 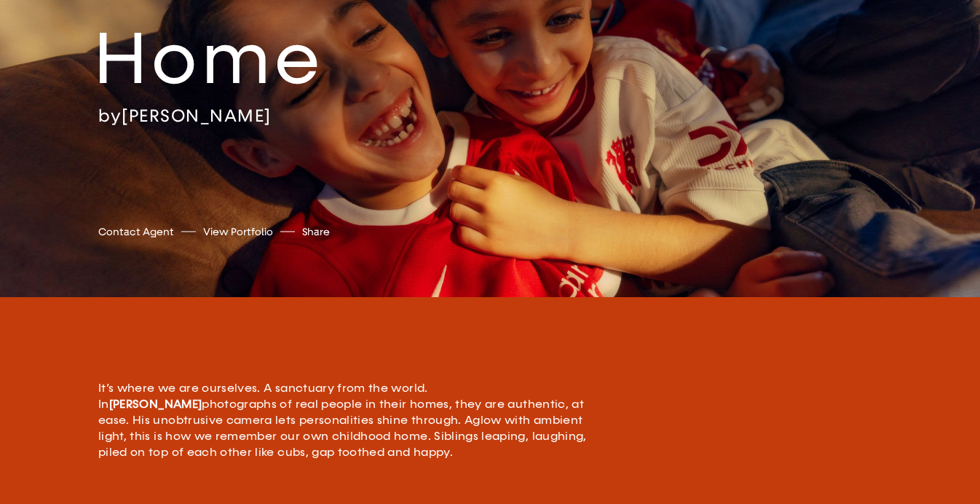 What do you see at coordinates (238, 232) in the screenshot?
I see `a: View Portfolio` at bounding box center [238, 232].